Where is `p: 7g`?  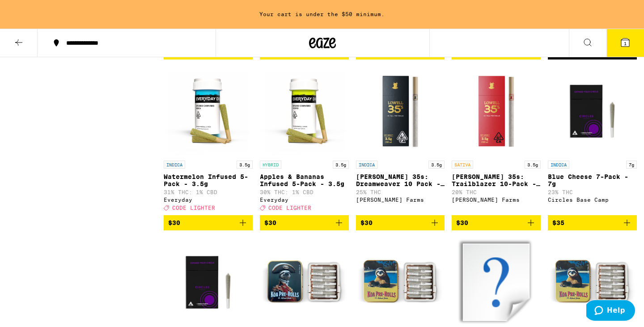 p: 7g is located at coordinates (632, 165).